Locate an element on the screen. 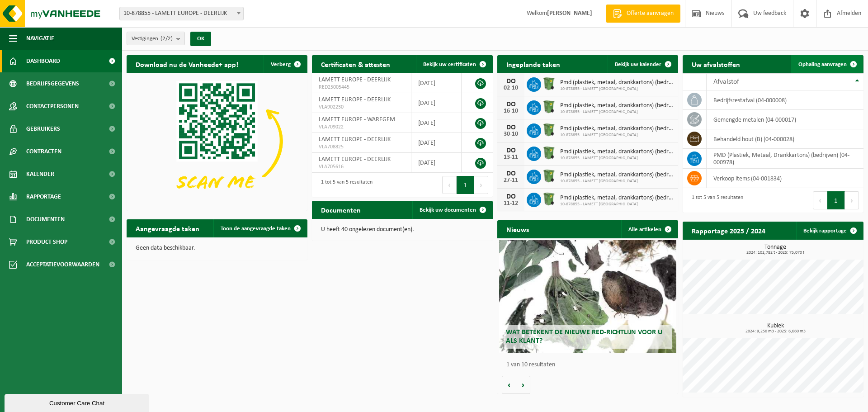 Image resolution: width=868 pixels, height=412 pixels. button: Next is located at coordinates (481, 184).